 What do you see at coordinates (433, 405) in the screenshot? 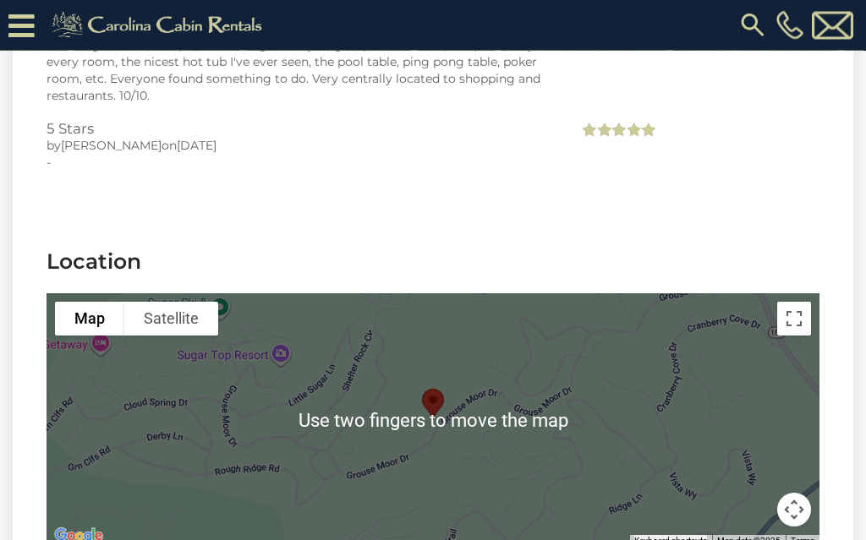
I see `div: Birds Nest On Sugar Mountain` at bounding box center [433, 405].